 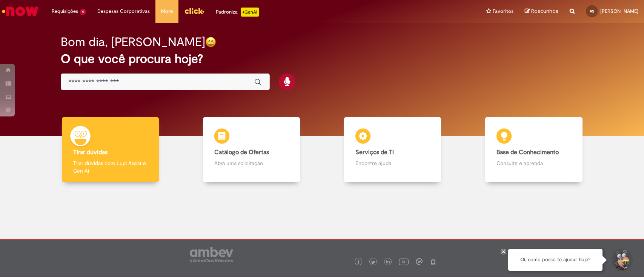 What do you see at coordinates (555, 260) in the screenshot?
I see `div: Oi, como posso te ajudar hoje?` at bounding box center [555, 260].